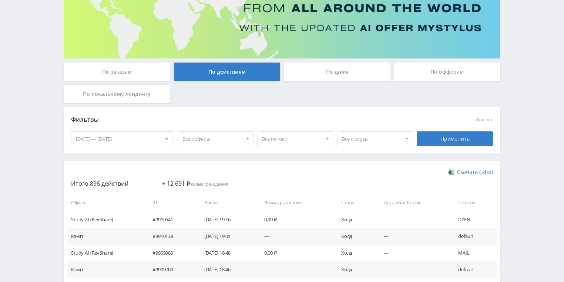 The width and height of the screenshot is (564, 282). I want to click on span: Скачать (.xlsx), so click(474, 172).